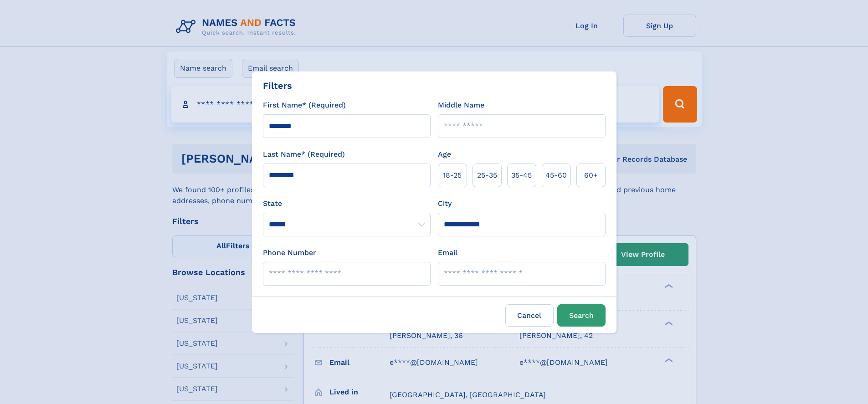 The width and height of the screenshot is (868, 404). What do you see at coordinates (452, 175) in the screenshot?
I see `span: 18‑25` at bounding box center [452, 175].